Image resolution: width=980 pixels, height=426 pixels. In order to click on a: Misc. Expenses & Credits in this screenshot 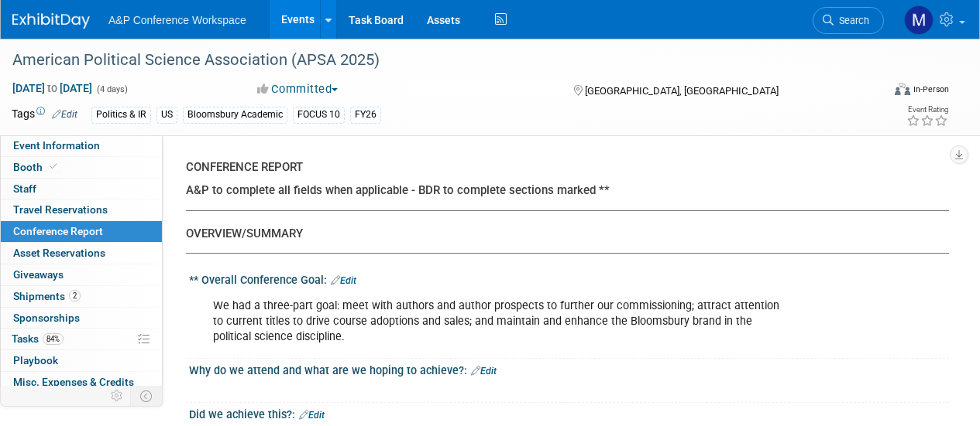, I will do `click(82, 382)`.